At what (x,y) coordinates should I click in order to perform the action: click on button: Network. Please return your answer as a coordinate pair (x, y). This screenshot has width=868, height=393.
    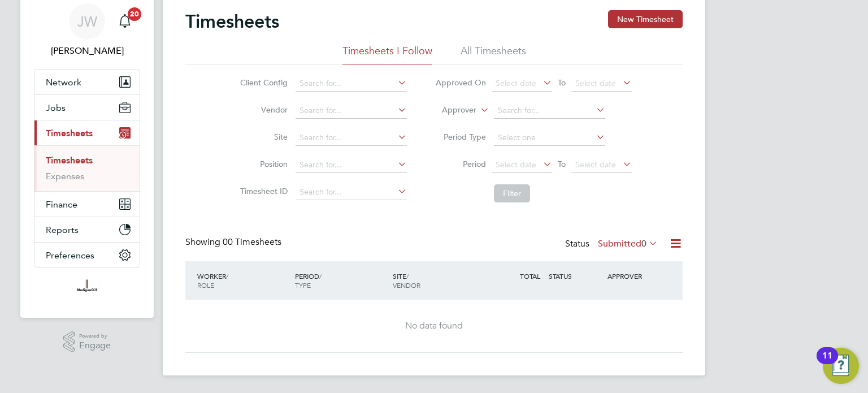
    Looking at the image, I should click on (87, 82).